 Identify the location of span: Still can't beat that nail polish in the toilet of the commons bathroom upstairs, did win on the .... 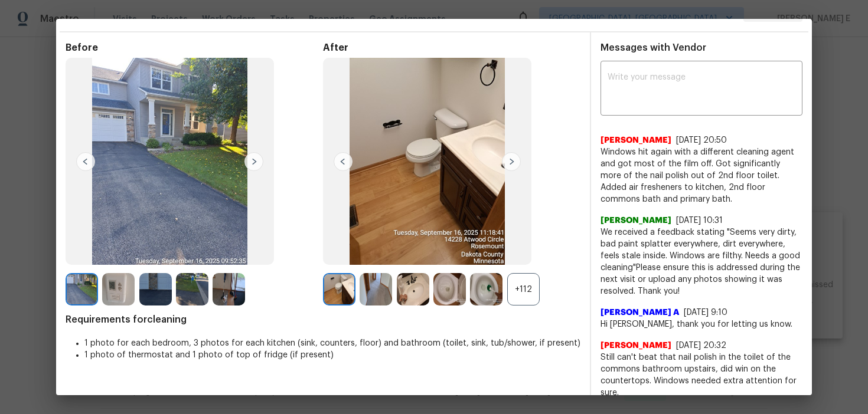
(701, 375).